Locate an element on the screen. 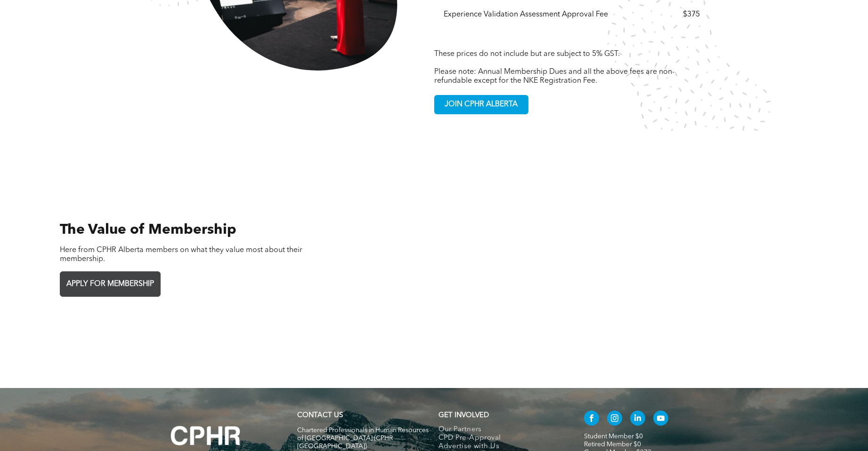 Image resolution: width=868 pixels, height=451 pixels. span: GET INVOLVED is located at coordinates (463, 416).